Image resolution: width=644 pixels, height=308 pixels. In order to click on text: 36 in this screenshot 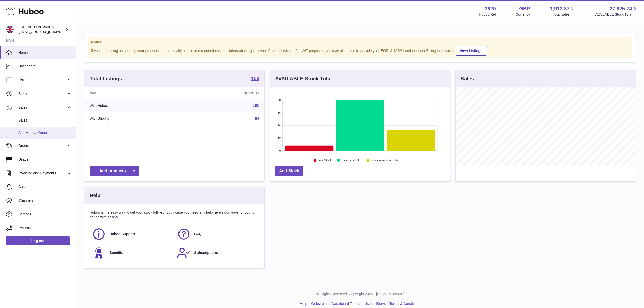, I will do `click(280, 112)`.